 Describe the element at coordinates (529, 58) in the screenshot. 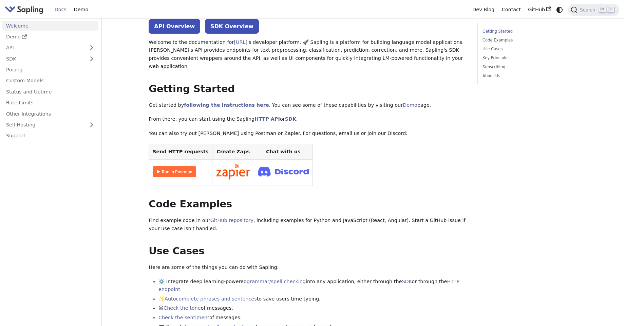

I see `a: Key Principles` at that location.